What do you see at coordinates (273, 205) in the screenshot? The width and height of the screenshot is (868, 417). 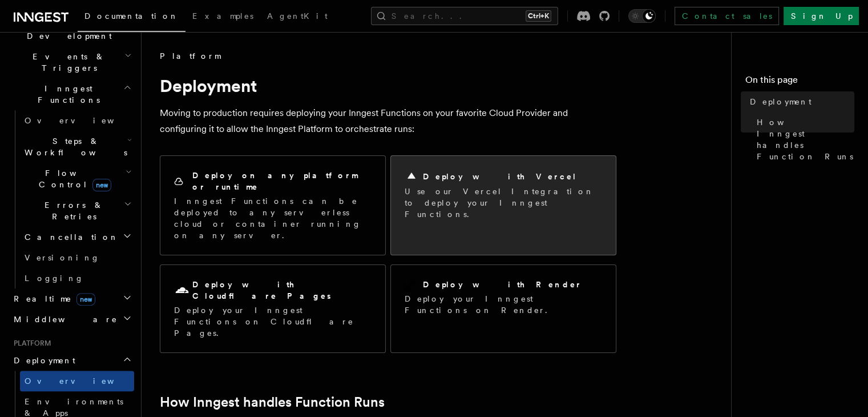 I see `a: Deploy on any platform or runtimeInngest Functions can be deployed to any serverless cloud or con...` at bounding box center [273, 205].